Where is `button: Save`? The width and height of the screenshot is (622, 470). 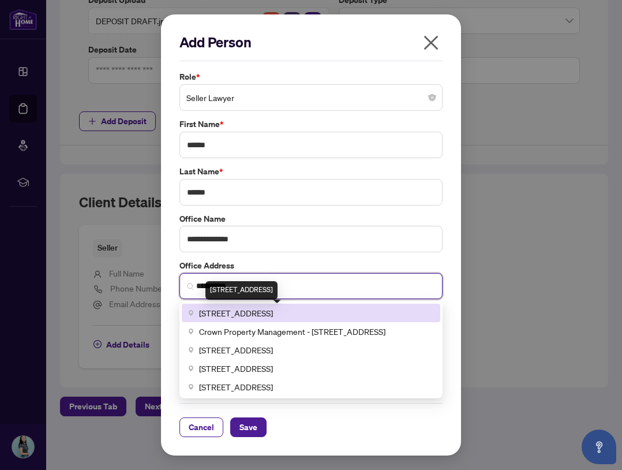
button: Save is located at coordinates (248, 427).